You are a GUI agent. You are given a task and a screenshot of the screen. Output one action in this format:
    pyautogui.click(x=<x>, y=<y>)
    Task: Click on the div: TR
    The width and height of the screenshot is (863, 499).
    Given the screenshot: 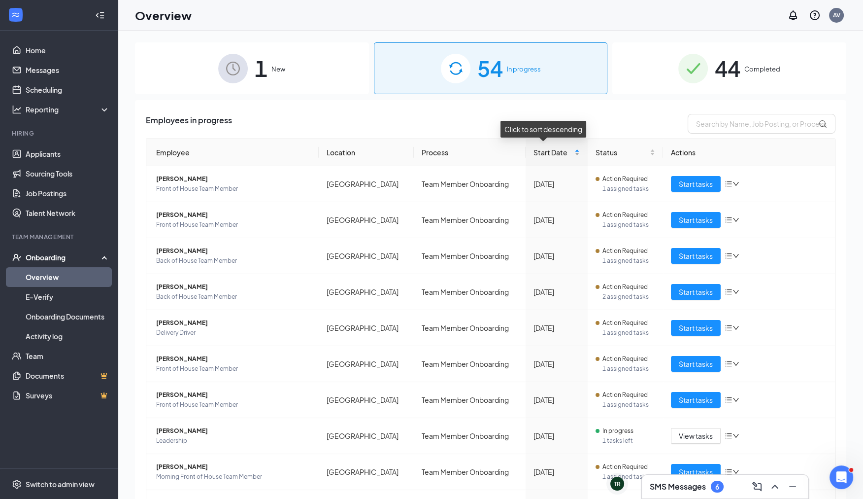 What is the action you would take?
    pyautogui.click(x=617, y=483)
    